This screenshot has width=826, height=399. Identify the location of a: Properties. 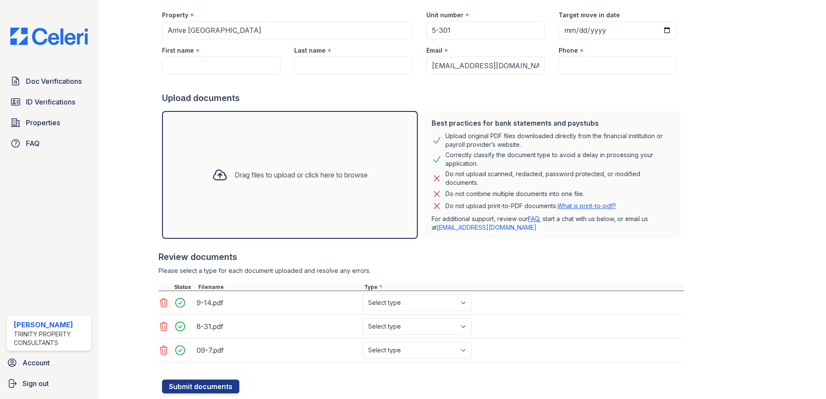
(49, 123).